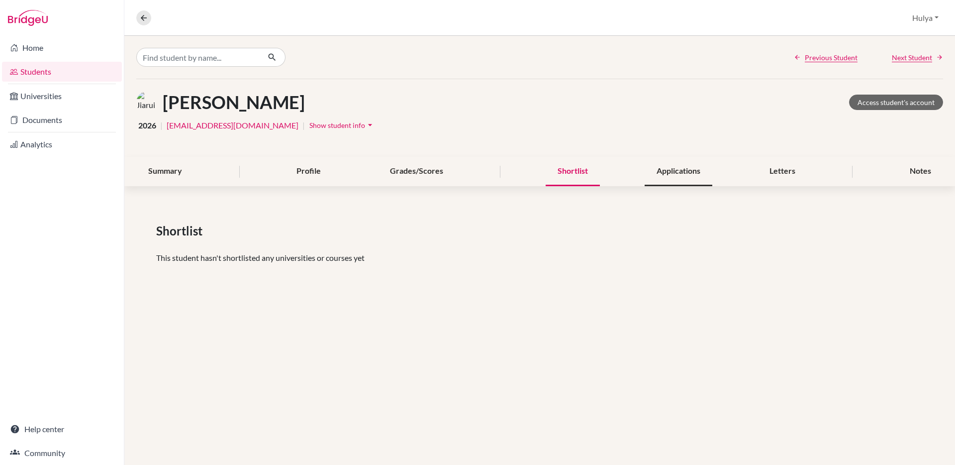 This screenshot has width=955, height=465. Describe the element at coordinates (181, 231) in the screenshot. I see `span: Shortlist` at that location.